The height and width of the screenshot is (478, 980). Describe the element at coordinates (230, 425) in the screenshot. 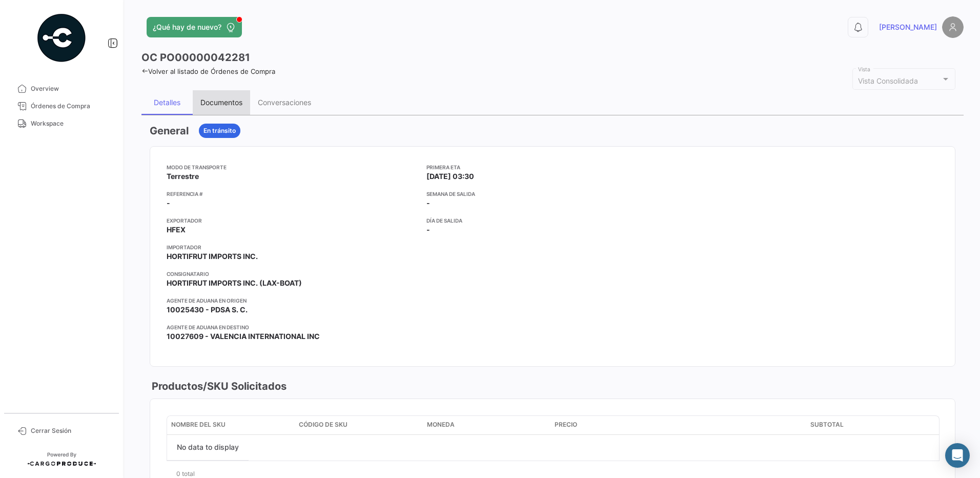

I see `datatable-header-cell: Nombre del SKU` at that location.